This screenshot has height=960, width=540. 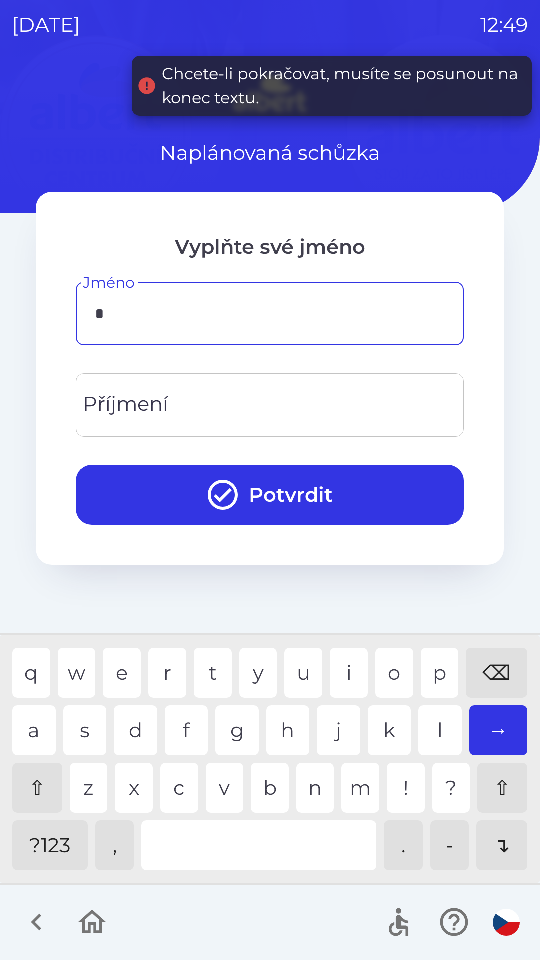 What do you see at coordinates (270, 495) in the screenshot?
I see `button: Potvrdit` at bounding box center [270, 495].